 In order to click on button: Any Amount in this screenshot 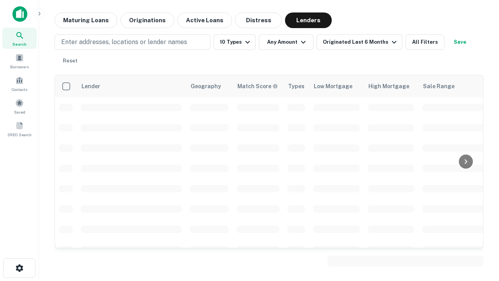, I will do `click(286, 42)`.